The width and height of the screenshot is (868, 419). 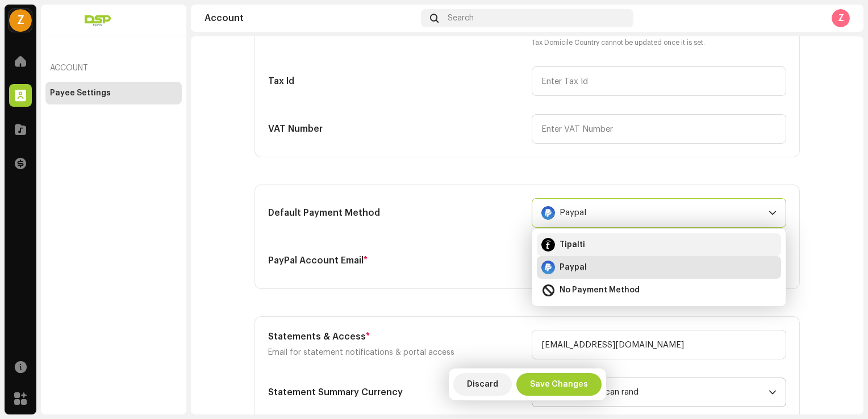 I want to click on span: Tipalti, so click(x=572, y=245).